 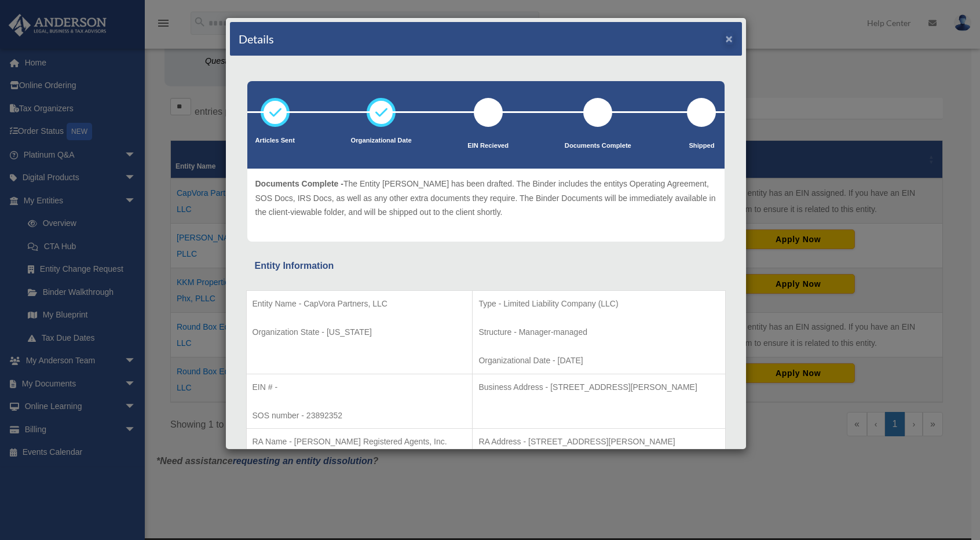 What do you see at coordinates (360, 304) in the screenshot?
I see `p: Entity Name - CapVora Partners, LLC` at bounding box center [360, 304].